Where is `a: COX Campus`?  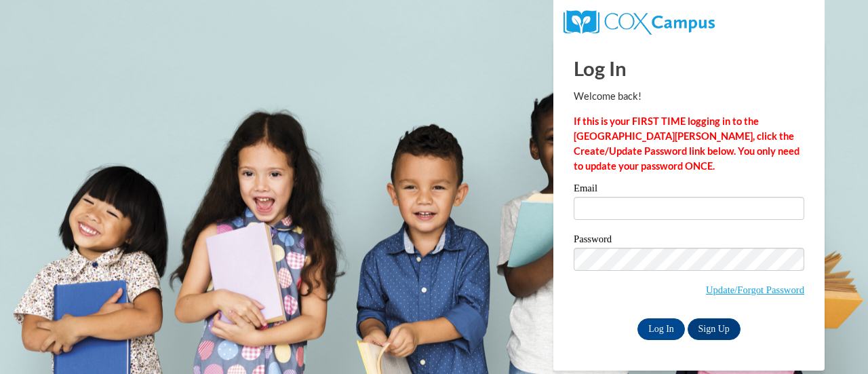
a: COX Campus is located at coordinates (639, 21).